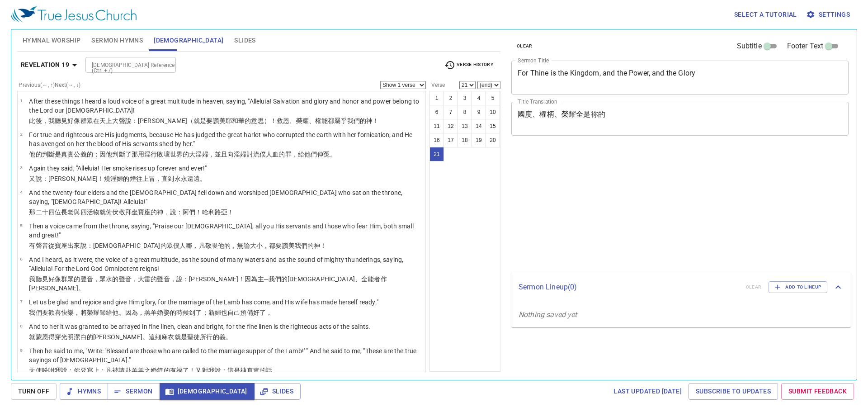 The height and width of the screenshot is (412, 868). I want to click on wg4016: 光明, so click(146, 337).